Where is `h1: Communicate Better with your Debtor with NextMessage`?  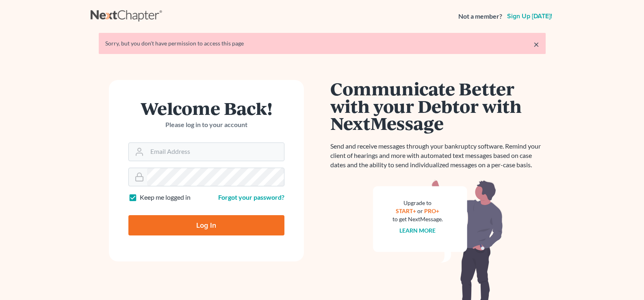 h1: Communicate Better with your Debtor with NextMessage is located at coordinates (438, 106).